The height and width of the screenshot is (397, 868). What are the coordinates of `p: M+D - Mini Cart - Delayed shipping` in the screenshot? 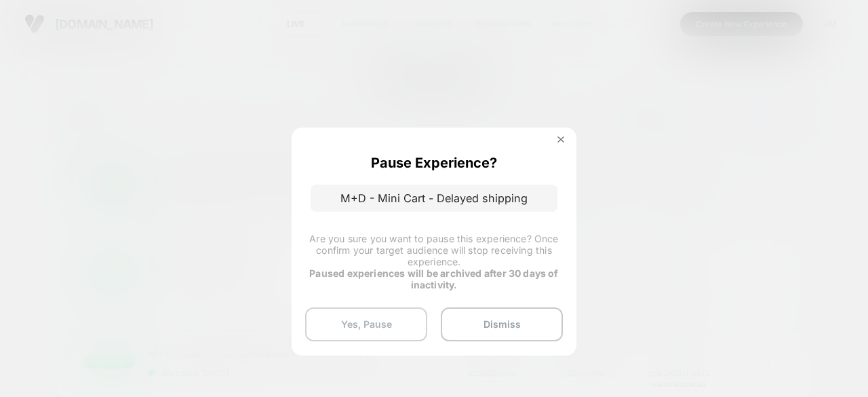 It's located at (434, 198).